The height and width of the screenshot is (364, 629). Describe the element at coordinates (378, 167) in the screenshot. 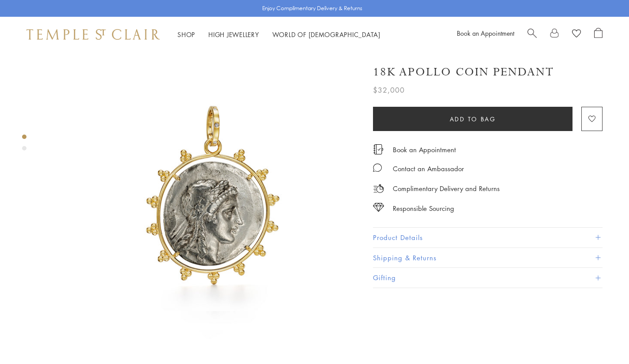

I see `img: MessageIcon-01_2.svg` at that location.